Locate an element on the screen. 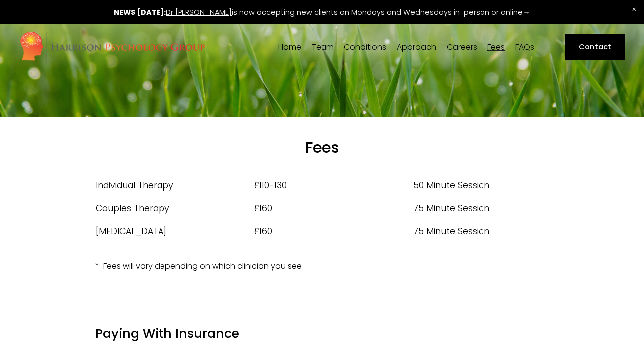 This screenshot has height=355, width=644. h1: Fees is located at coordinates (322, 147).